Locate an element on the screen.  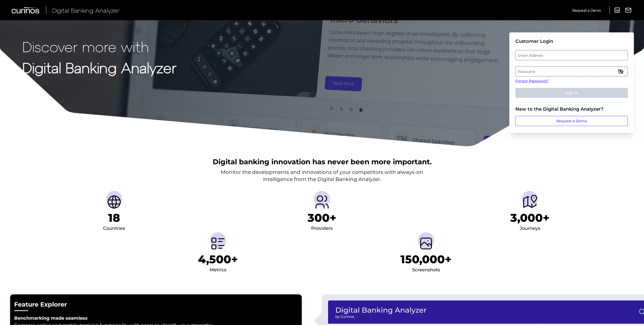
span: Request a Demo is located at coordinates (587, 10).